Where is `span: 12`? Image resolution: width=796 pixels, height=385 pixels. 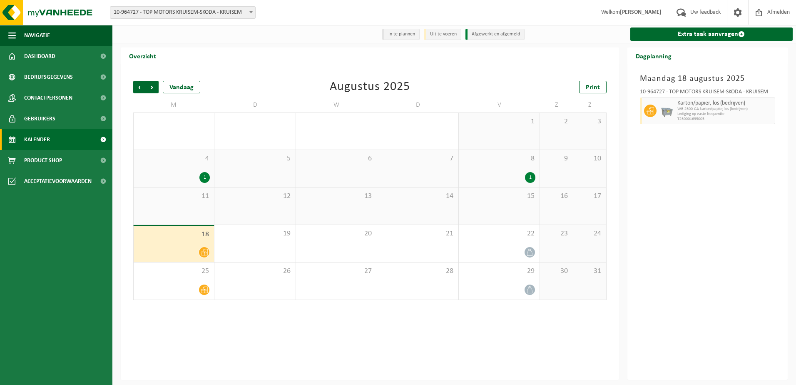
span: 12 is located at coordinates (255, 196).